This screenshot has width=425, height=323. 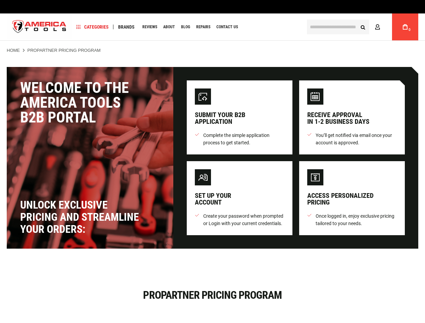 What do you see at coordinates (169, 27) in the screenshot?
I see `span: About` at bounding box center [169, 27].